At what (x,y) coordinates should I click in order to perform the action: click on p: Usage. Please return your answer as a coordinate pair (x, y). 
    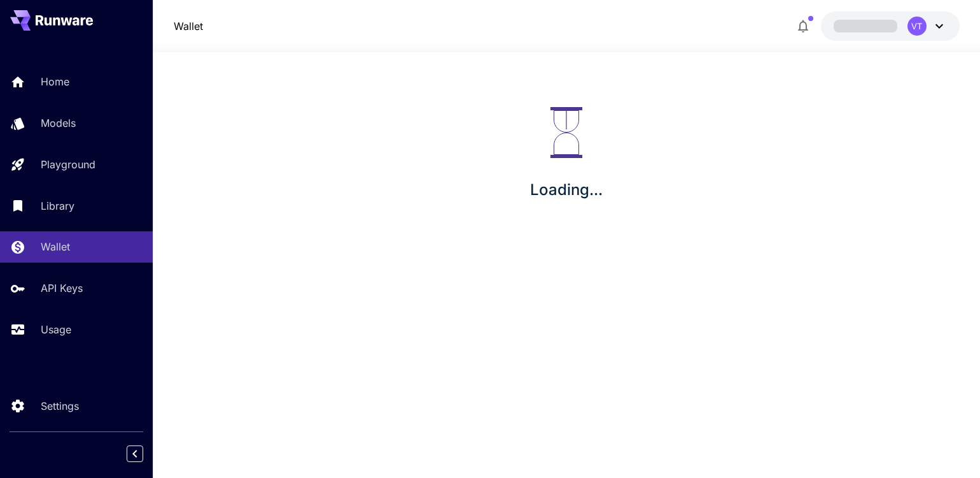
    Looking at the image, I should click on (56, 329).